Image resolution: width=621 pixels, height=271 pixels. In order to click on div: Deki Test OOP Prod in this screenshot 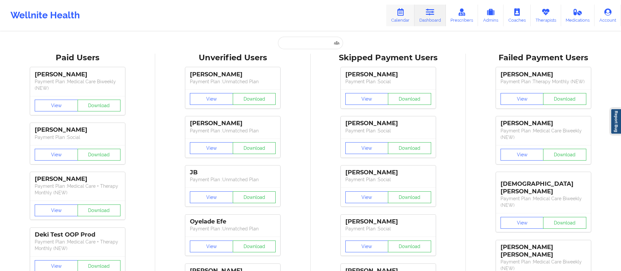, I will do `click(78, 234)`.